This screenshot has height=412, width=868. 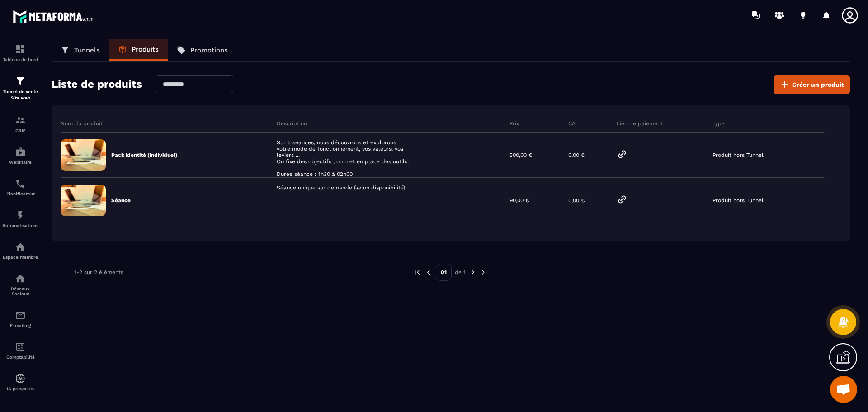 What do you see at coordinates (20, 156) in the screenshot?
I see `a: automationsautomationsWebinaire` at bounding box center [20, 156].